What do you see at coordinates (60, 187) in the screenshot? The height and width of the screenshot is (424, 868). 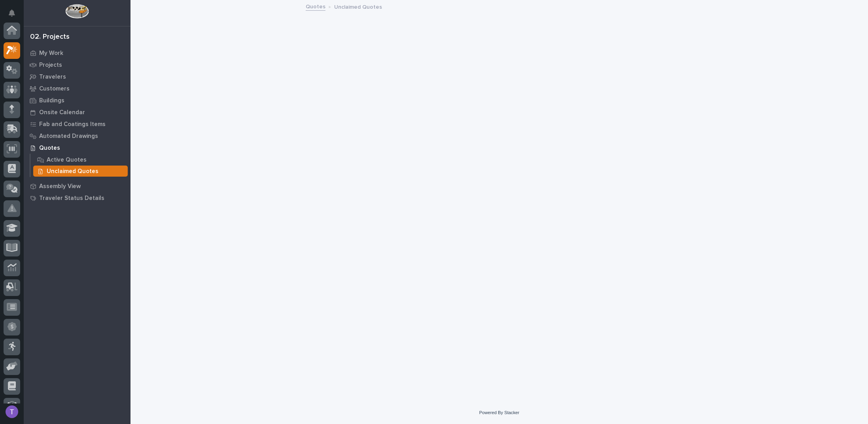 I see `p: Assembly View` at bounding box center [60, 187].